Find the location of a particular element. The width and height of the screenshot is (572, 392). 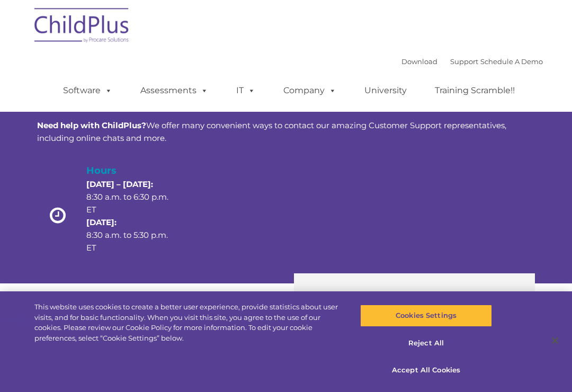

a: University is located at coordinates (386, 91).